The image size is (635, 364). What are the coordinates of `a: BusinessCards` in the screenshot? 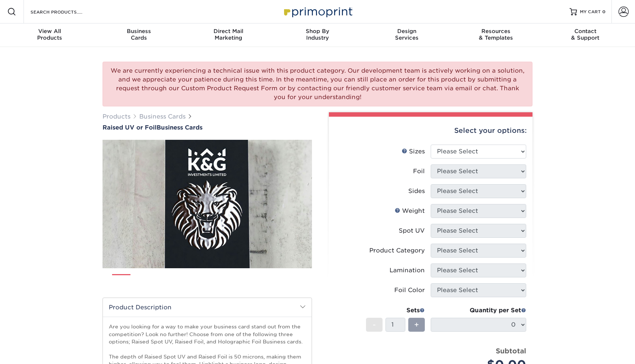 It's located at (139, 35).